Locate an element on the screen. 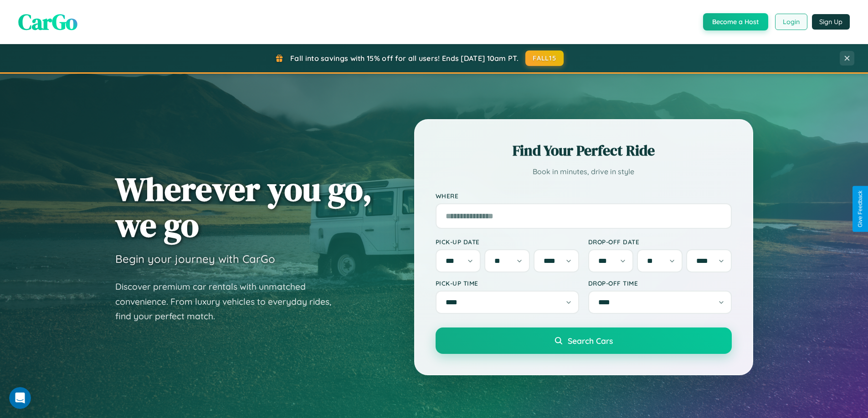 This screenshot has height=418, width=868. button: FALL15 is located at coordinates (544, 58).